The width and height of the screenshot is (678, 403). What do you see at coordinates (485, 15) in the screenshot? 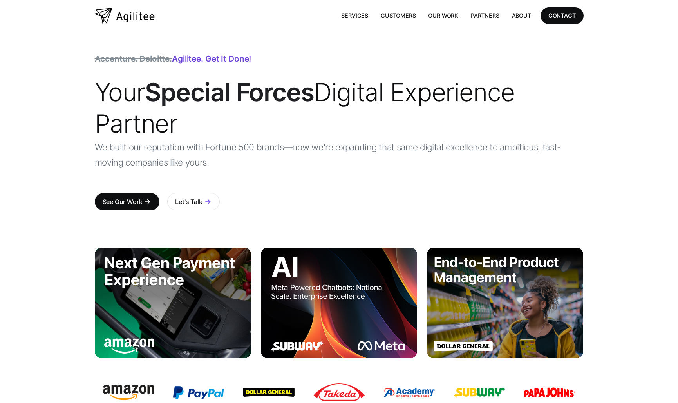
I see `a: Partners` at bounding box center [485, 15].